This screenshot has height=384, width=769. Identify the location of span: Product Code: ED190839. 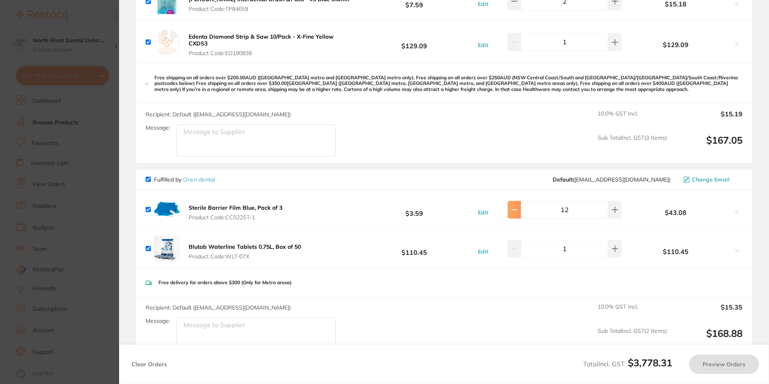
(270, 53).